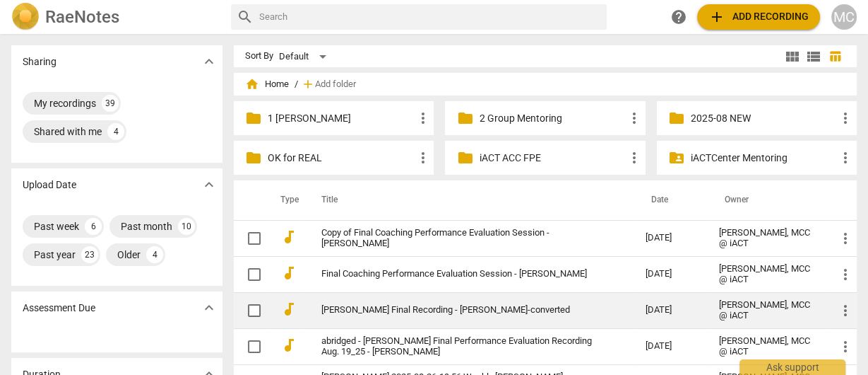 The height and width of the screenshot is (375, 868). I want to click on span: folder_shared, so click(677, 158).